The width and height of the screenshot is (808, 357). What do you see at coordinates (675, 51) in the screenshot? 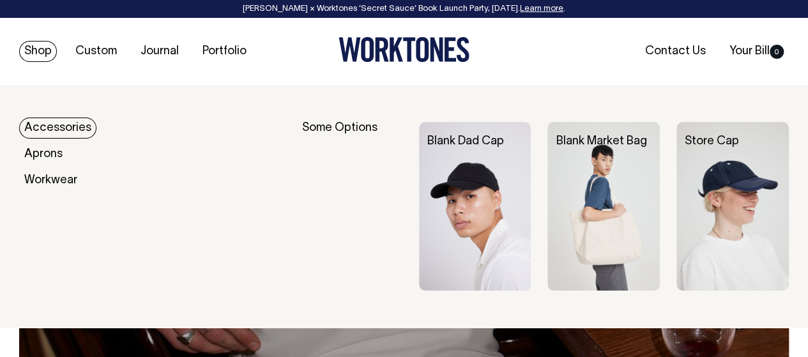
I see `a: Contact Us` at bounding box center [675, 51].